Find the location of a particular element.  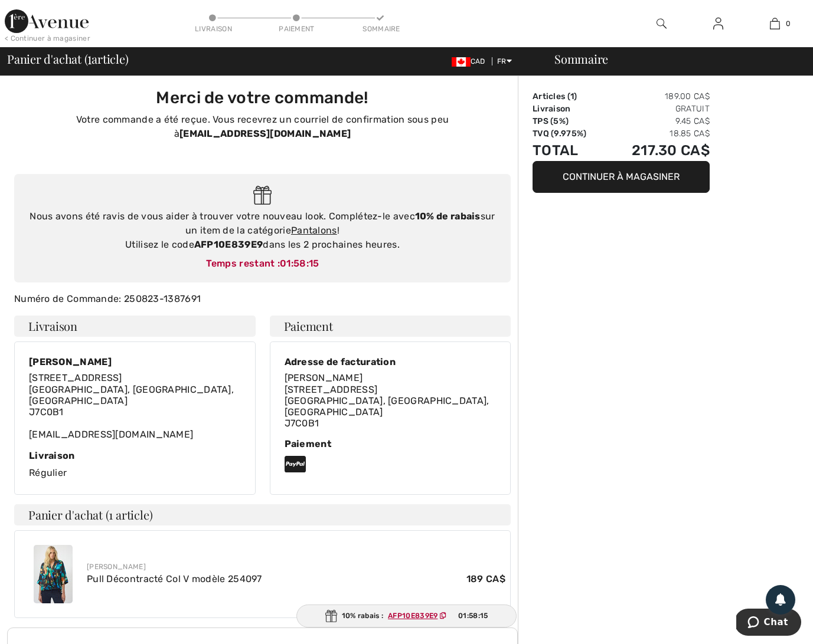

td: Articles ( ) is located at coordinates (569, 96).